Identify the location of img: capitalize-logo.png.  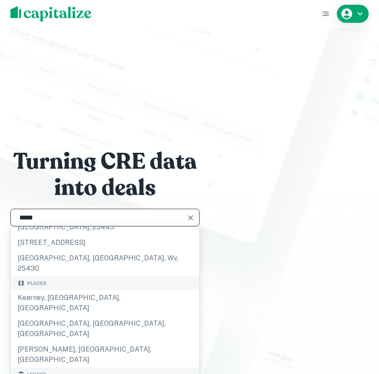
(51, 14).